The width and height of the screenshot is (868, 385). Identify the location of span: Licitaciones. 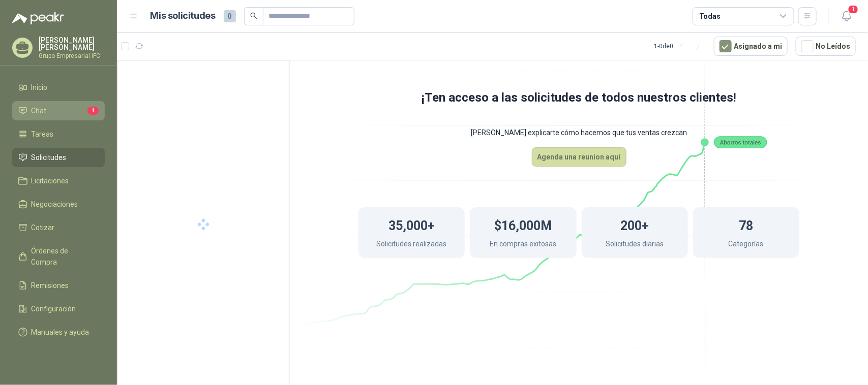
(50, 181).